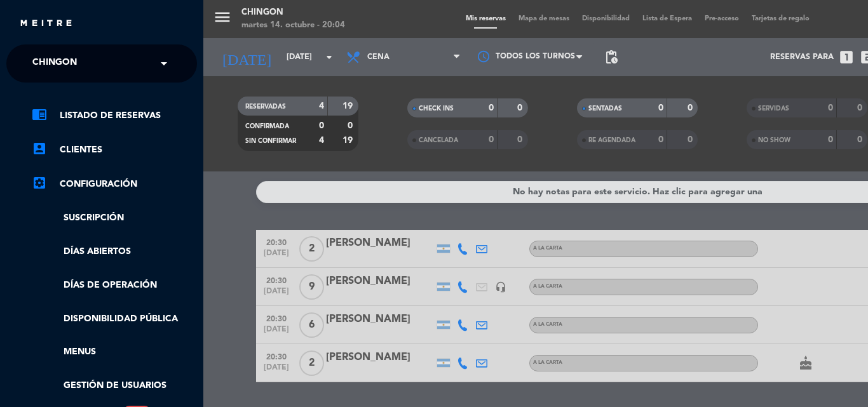  What do you see at coordinates (114, 184) in the screenshot?
I see `a: Configuración` at bounding box center [114, 184].